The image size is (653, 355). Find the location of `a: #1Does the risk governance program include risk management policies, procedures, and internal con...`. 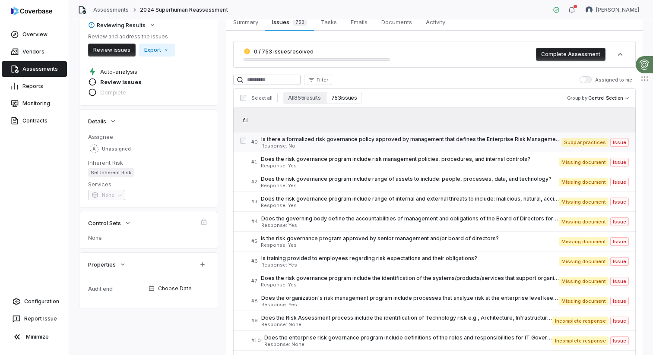

a: #1Does the risk governance program include risk management policies, procedures, and internal con... is located at coordinates (440, 162).